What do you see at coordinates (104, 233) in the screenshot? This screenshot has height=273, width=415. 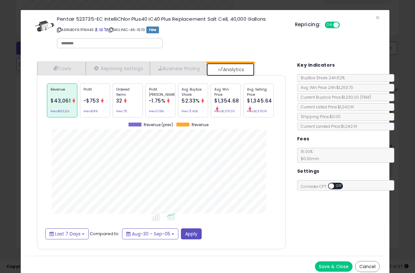 I see `span: Compared to:` at bounding box center [104, 233].